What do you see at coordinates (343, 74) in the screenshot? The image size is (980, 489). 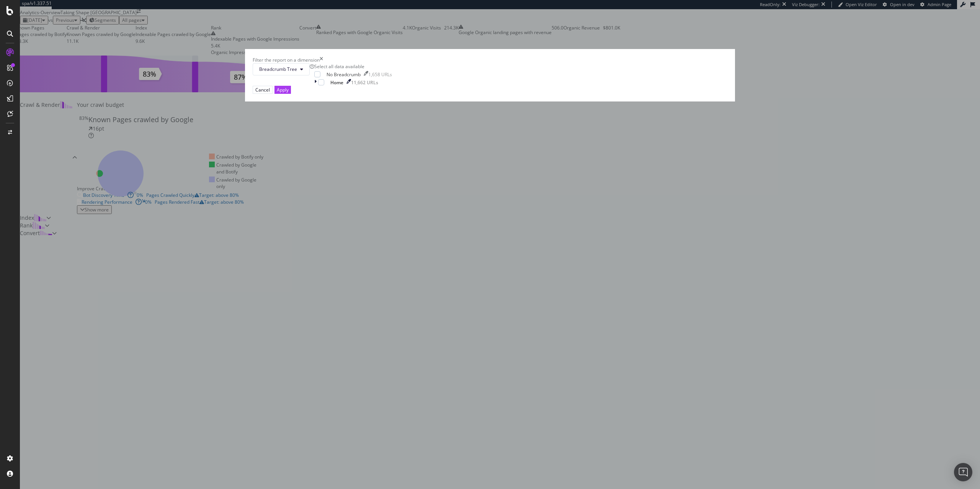 I see `div: No Breadcrumb` at bounding box center [343, 74].